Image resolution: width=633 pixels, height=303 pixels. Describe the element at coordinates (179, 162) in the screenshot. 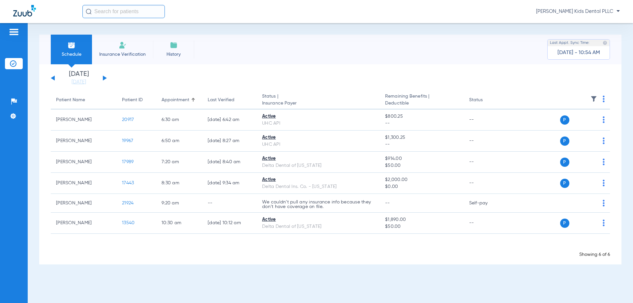

I see `td: 7:20 AM` at that location.